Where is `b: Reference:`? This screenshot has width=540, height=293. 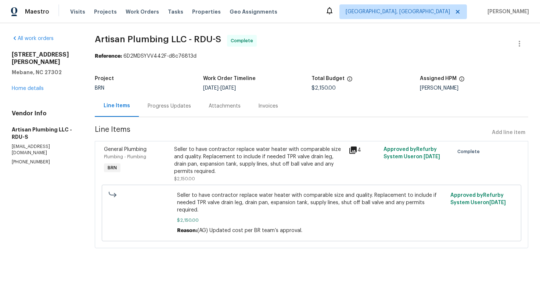
b: Reference: is located at coordinates (108, 56).